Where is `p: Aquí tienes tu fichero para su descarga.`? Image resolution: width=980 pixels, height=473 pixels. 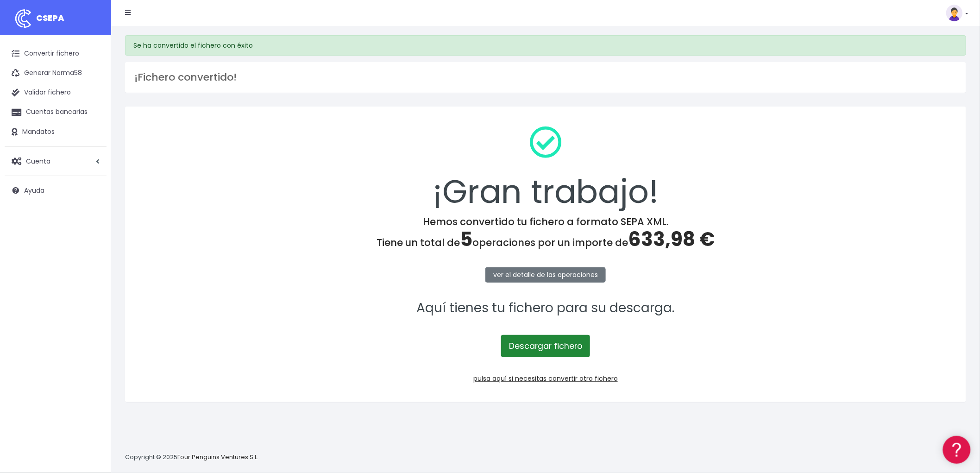
p: Aquí tienes tu fichero para su descarga. is located at coordinates (545, 308).